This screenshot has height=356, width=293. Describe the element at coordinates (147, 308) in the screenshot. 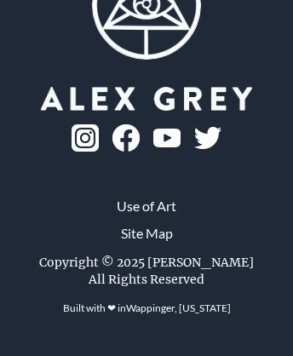

I see `div: Built with ❤ in` at that location.